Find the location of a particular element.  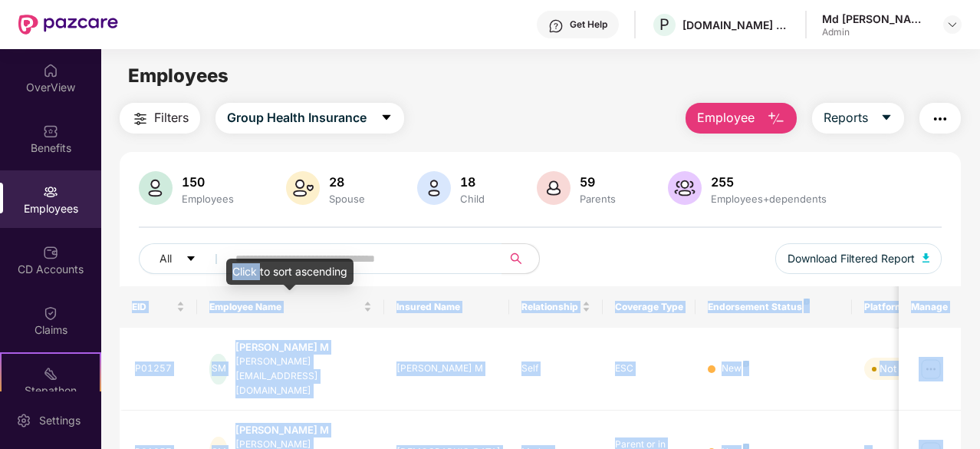

button: Group Health Insurancecaret-down is located at coordinates (310, 118).